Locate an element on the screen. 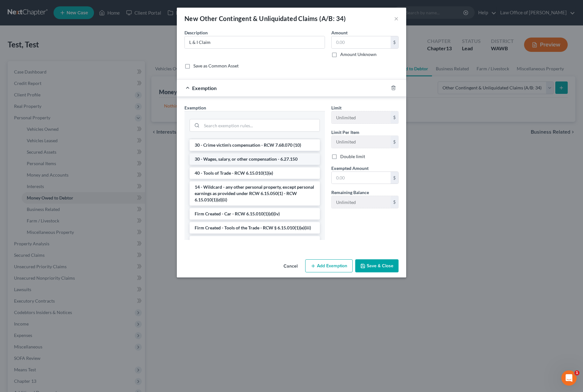 Image resolution: width=583 pixels, height=392 pixels. li: 30 - Crime victim's compensation - RCW 7.68.070 (10) is located at coordinates (254, 145).